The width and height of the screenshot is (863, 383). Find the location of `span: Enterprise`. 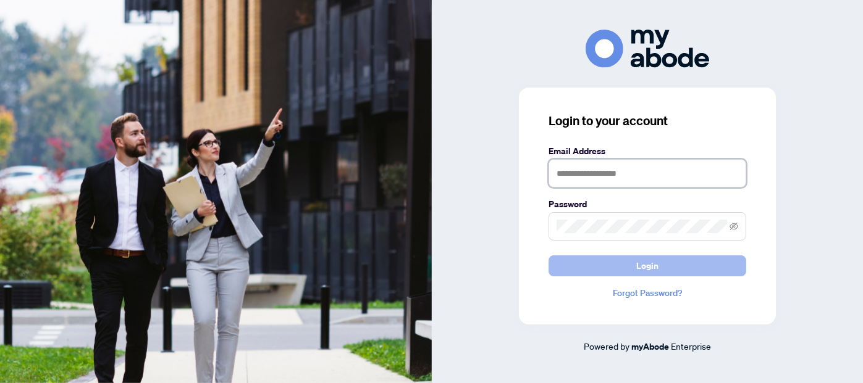

span: Enterprise is located at coordinates (690, 346).